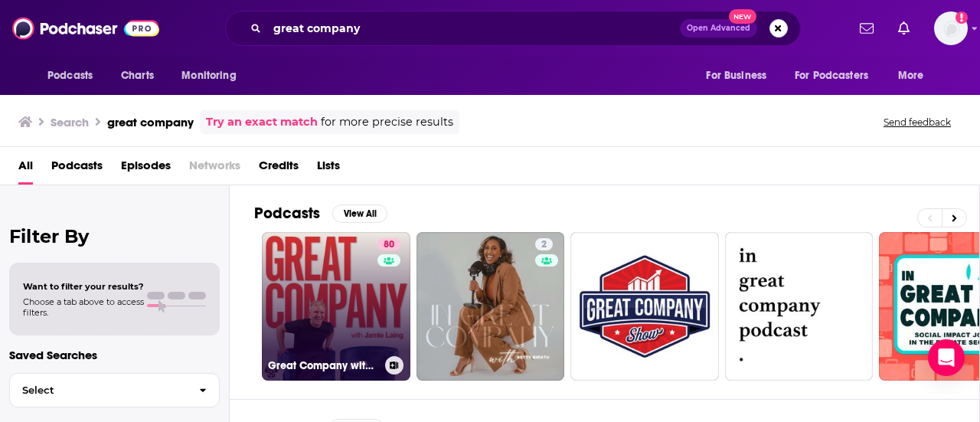 The width and height of the screenshot is (980, 422). What do you see at coordinates (946, 358) in the screenshot?
I see `div: Open Intercom Messenger` at bounding box center [946, 358].